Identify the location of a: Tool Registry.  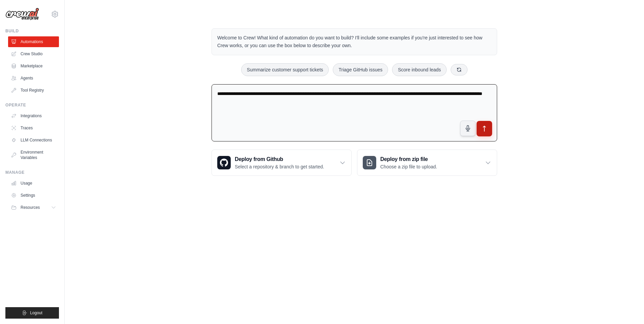
(33, 90).